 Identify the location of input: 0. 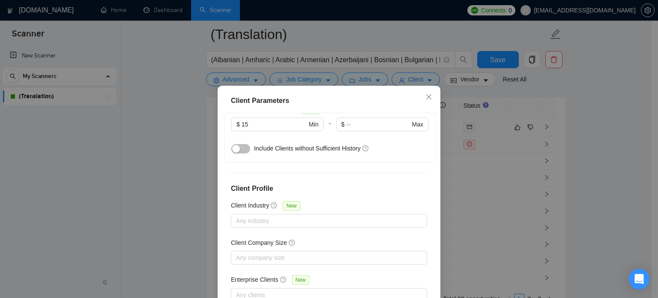
(274, 124).